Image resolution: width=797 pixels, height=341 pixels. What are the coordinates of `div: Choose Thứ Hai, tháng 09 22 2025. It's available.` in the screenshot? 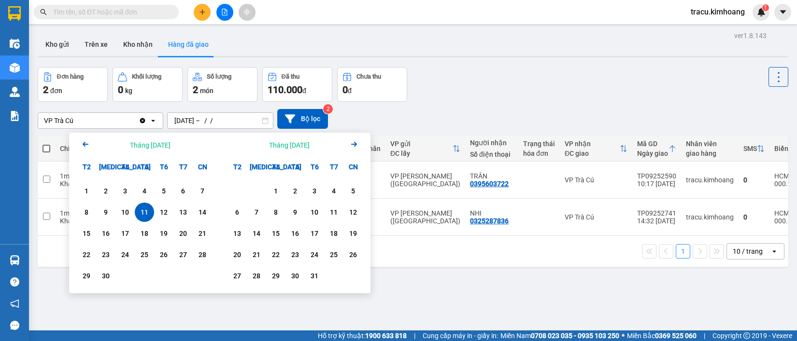 It's located at (86, 255).